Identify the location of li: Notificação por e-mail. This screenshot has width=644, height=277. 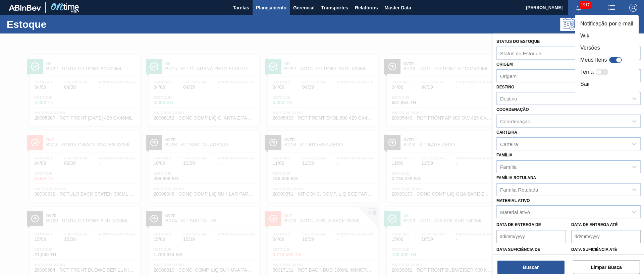
(606, 23).